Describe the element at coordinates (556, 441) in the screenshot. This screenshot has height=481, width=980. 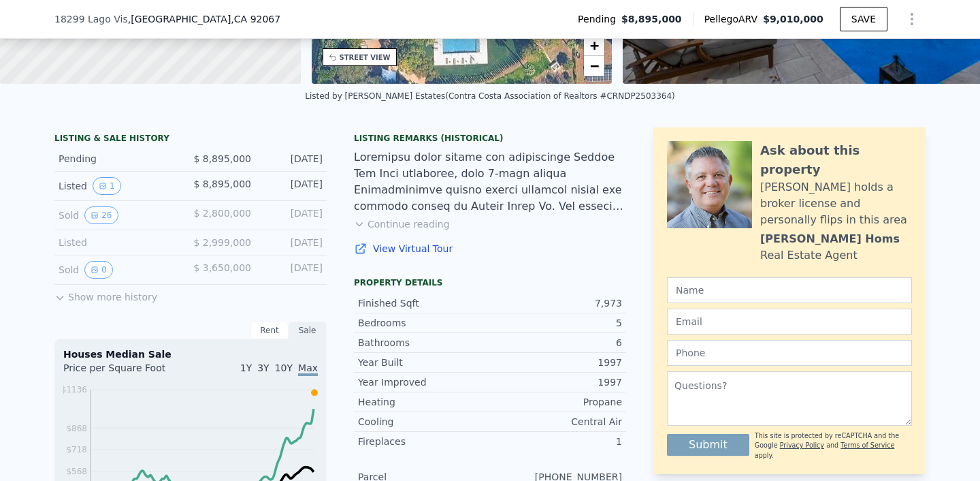
I see `div: 1` at that location.